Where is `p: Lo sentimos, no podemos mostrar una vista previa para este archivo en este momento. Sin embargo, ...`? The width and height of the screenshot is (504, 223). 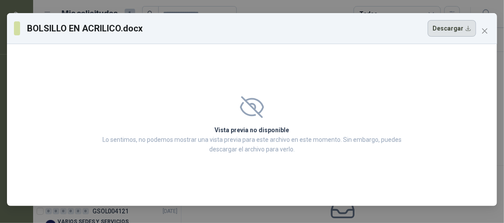
p: Lo sentimos, no podemos mostrar una vista previa para este archivo en este momento. Sin embargo, ... is located at coordinates (252, 144).